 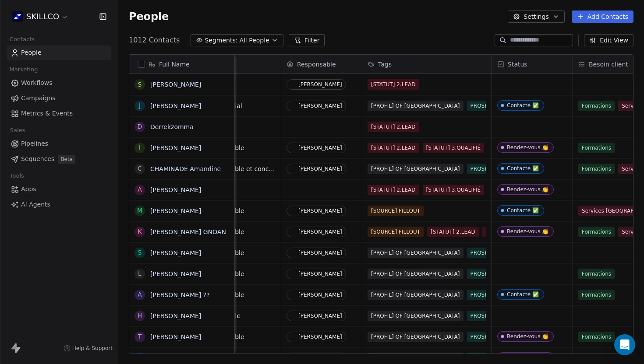 I want to click on div: T, so click(x=140, y=337).